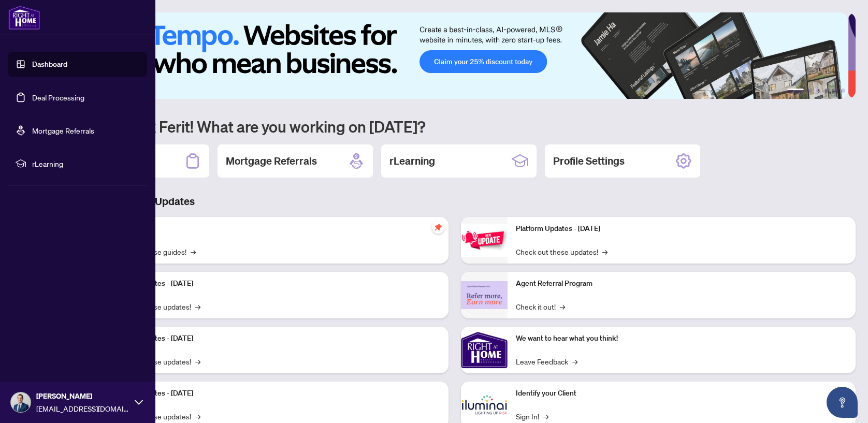 The height and width of the screenshot is (423, 868). What do you see at coordinates (438, 228) in the screenshot?
I see `span: pushpin` at bounding box center [438, 228].